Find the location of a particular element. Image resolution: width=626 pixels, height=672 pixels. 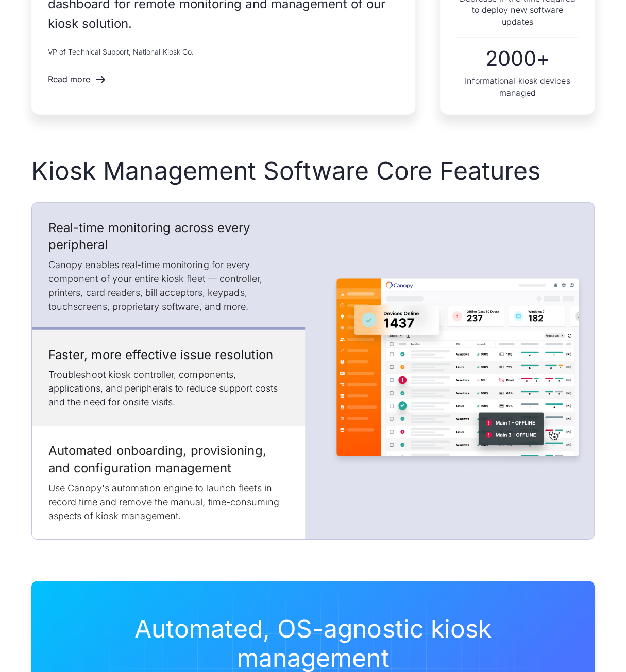

h3: Faster, more effective issue resolution is located at coordinates (168, 355).